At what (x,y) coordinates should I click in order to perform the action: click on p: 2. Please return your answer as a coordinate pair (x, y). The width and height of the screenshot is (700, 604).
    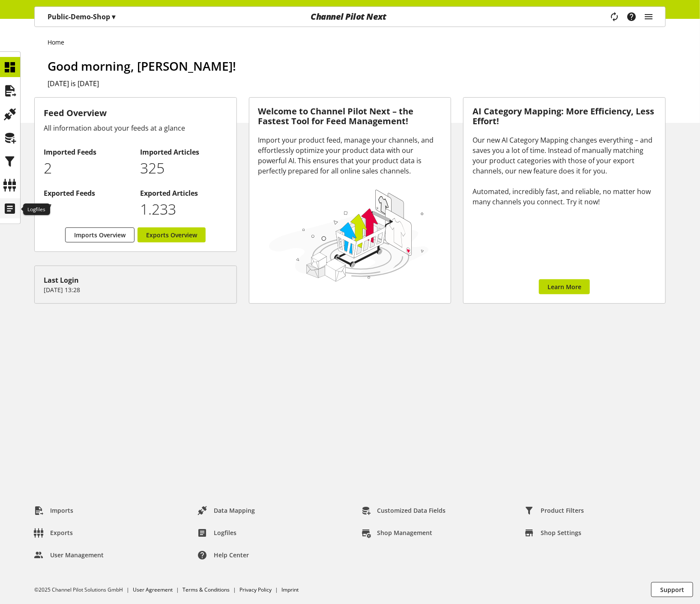
    Looking at the image, I should click on (87, 168).